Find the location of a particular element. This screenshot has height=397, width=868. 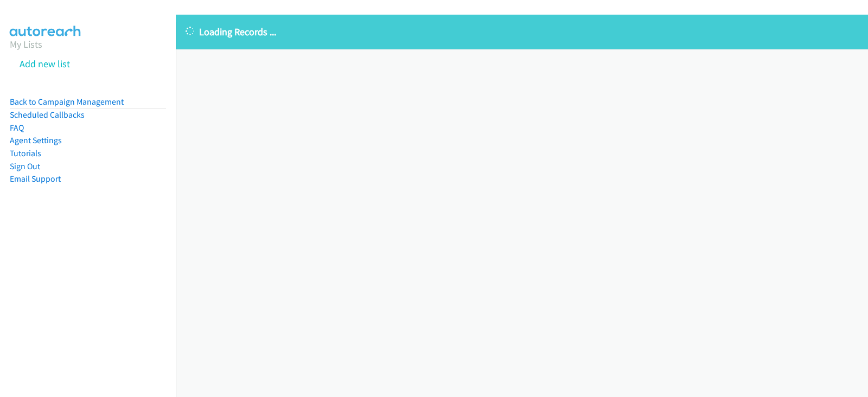

p: Loading Records ... is located at coordinates (522, 32).